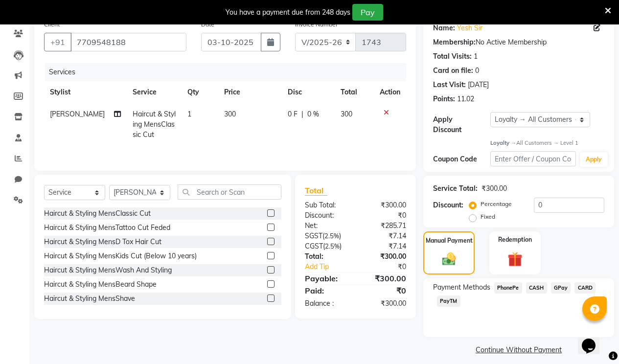 Image resolution: width=619 pixels, height=364 pixels. I want to click on div: Name:, so click(444, 28).